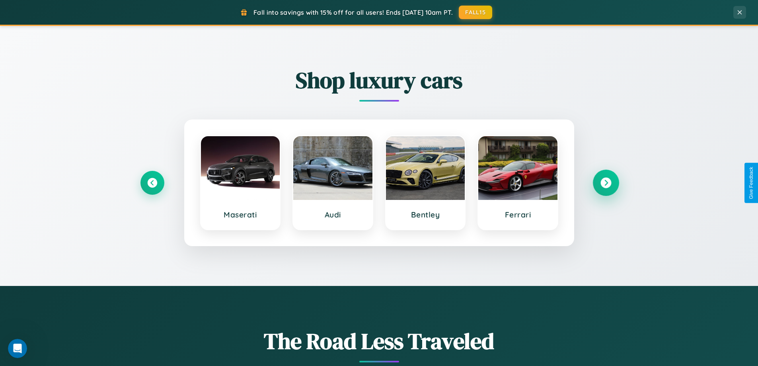  What do you see at coordinates (379, 80) in the screenshot?
I see `h2: Shop luxury cars` at bounding box center [379, 80].